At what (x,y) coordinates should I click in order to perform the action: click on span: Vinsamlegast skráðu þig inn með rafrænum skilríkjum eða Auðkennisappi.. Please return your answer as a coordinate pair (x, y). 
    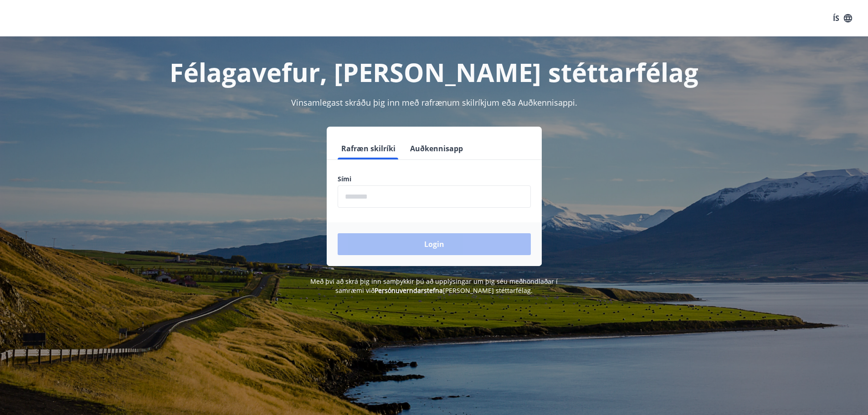
    Looking at the image, I should click on (434, 102).